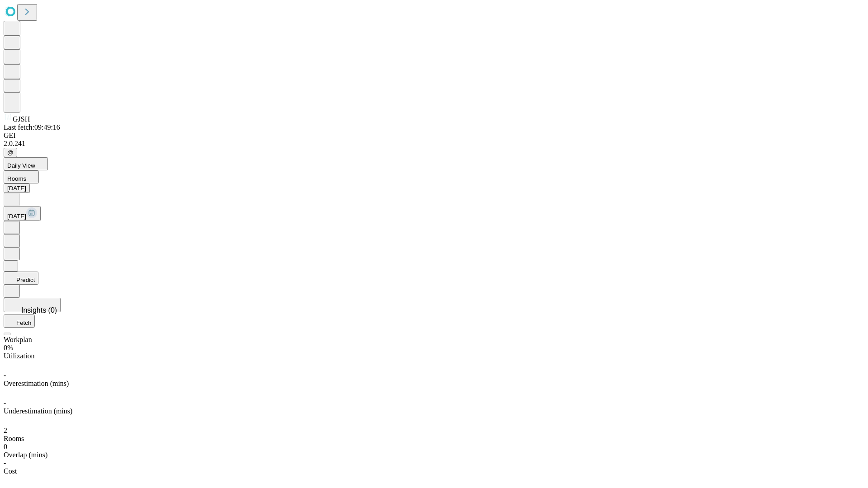  Describe the element at coordinates (21, 119) in the screenshot. I see `span: GJSH` at that location.